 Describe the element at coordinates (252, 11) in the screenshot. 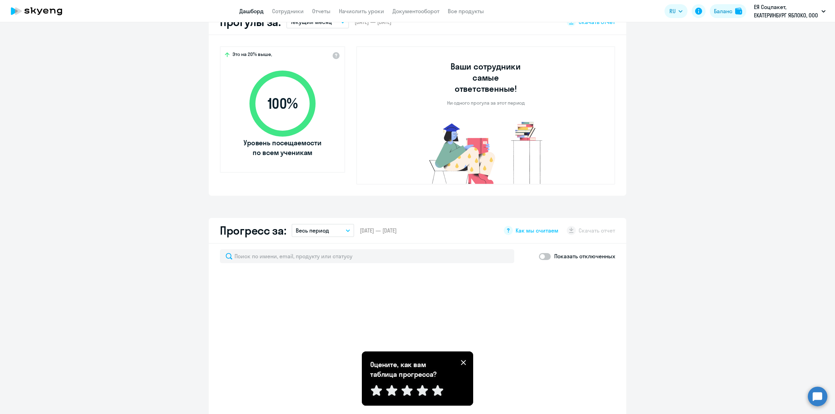

I see `a: Дашборд` at that location.